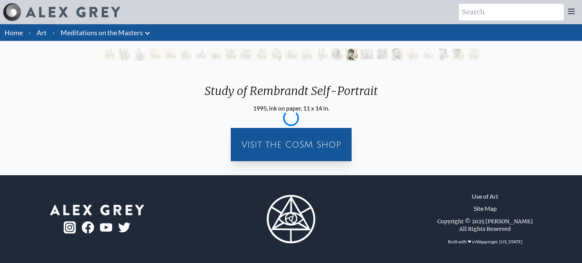 This screenshot has height=263, width=582. I want to click on img: fb-logo.png, so click(88, 228).